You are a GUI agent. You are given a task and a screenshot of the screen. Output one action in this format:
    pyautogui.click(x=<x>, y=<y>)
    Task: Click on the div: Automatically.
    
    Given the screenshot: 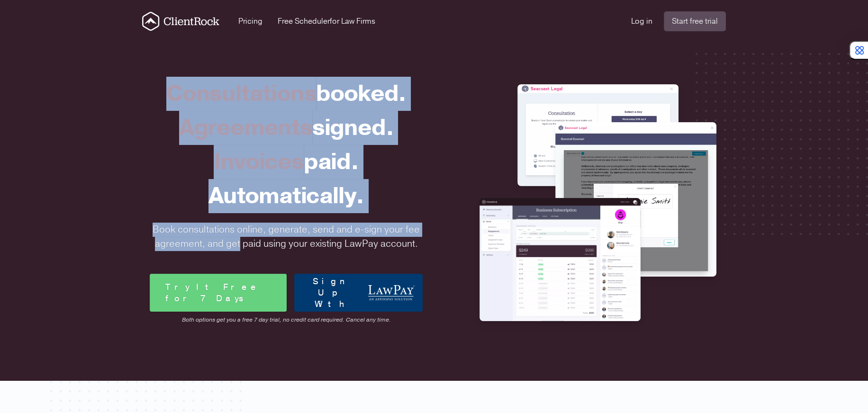 What is the action you would take?
    pyautogui.click(x=286, y=196)
    